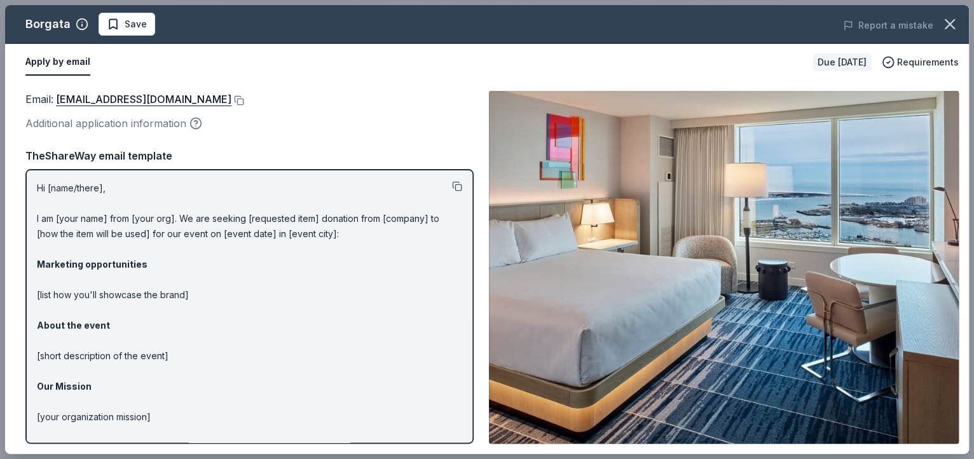 This screenshot has width=974, height=459. I want to click on button: Report a mistake, so click(888, 25).